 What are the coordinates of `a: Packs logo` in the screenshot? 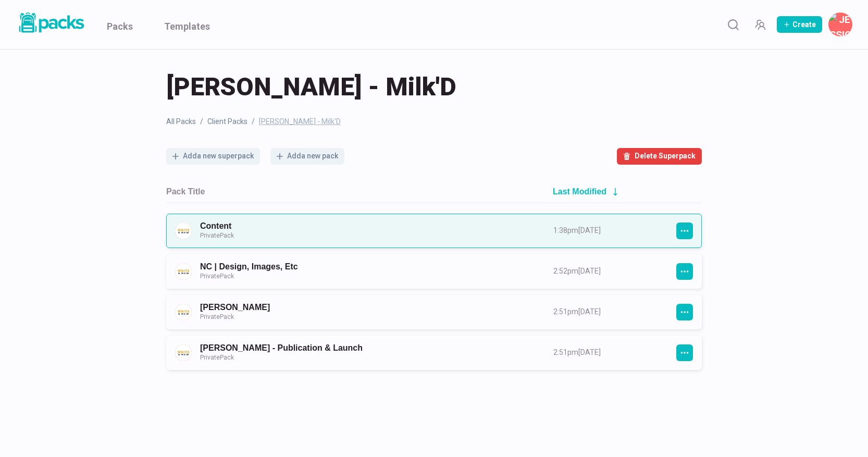 It's located at (51, 24).